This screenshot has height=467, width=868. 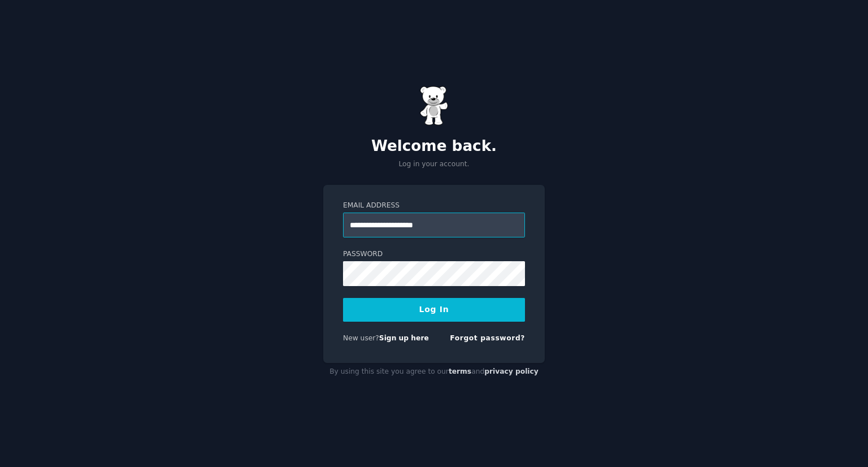 I want to click on p: Log in your account., so click(x=434, y=165).